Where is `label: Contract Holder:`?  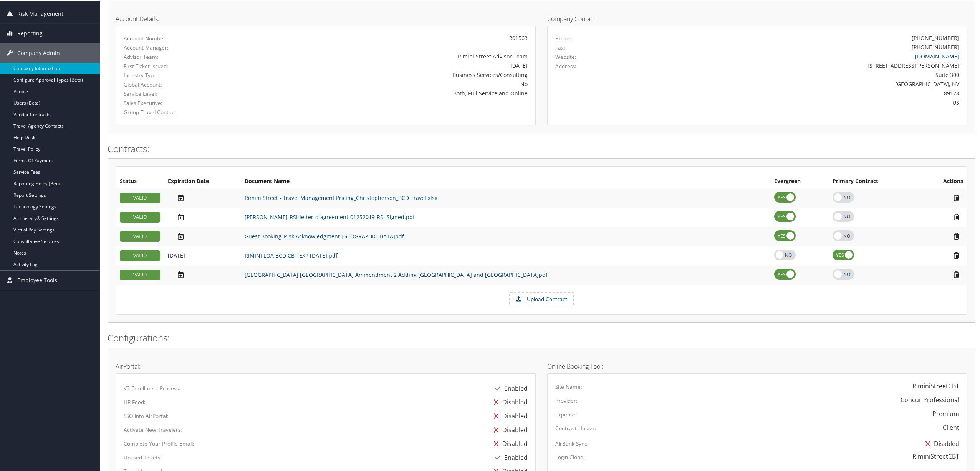
label: Contract Holder: is located at coordinates (576, 427).